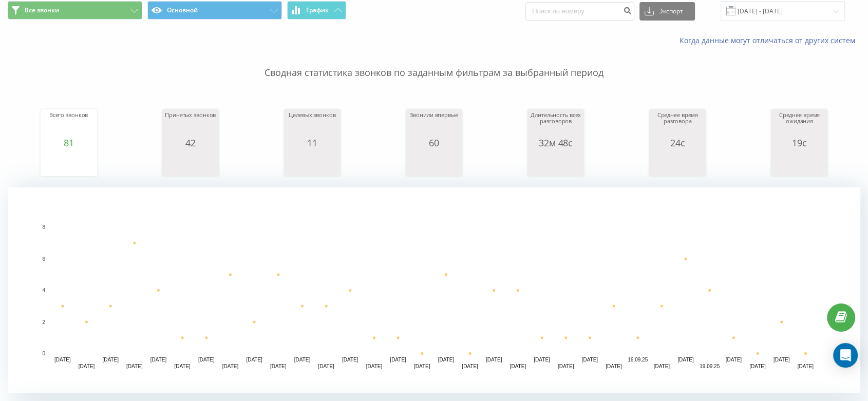 This screenshot has width=868, height=401. I want to click on text: 16.09.25, so click(637, 359).